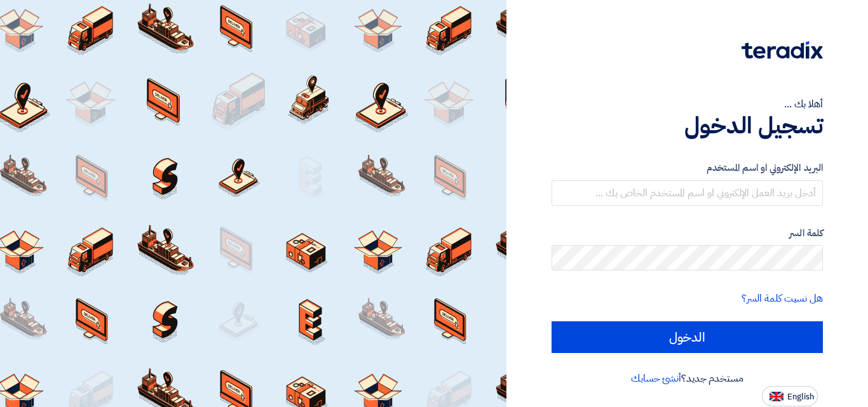 This screenshot has height=407, width=868. I want to click on a: أنشئ حسابك, so click(656, 379).